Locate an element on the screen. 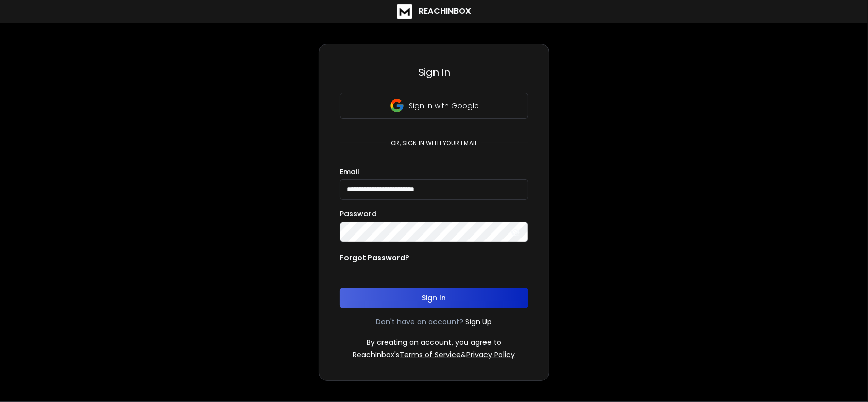  h1: ReachInbox is located at coordinates (445, 11).